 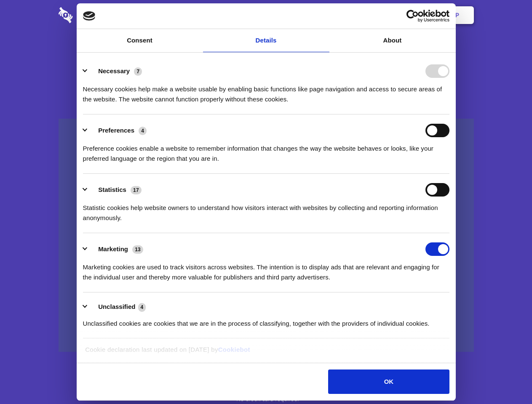 What do you see at coordinates (114, 71) in the screenshot?
I see `label: Necessary` at bounding box center [114, 71].